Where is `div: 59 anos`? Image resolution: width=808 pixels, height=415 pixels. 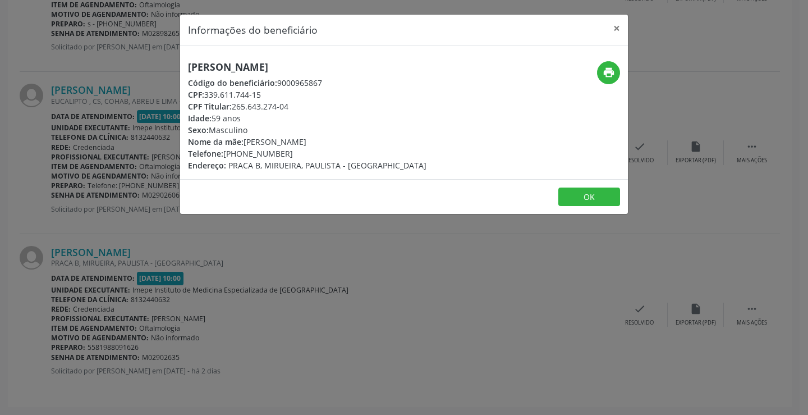
div: 59 anos is located at coordinates (307, 118).